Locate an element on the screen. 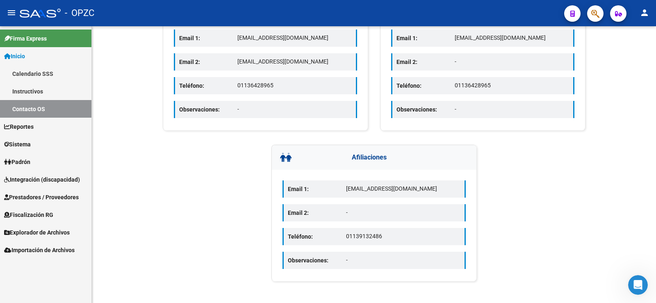  span: Inicio is located at coordinates (14, 56).